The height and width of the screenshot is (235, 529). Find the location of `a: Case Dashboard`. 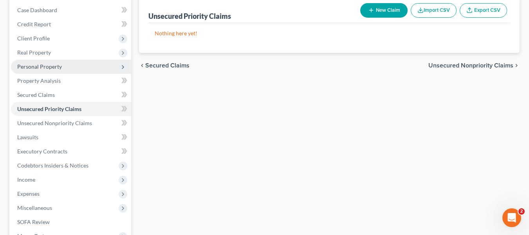

a: Case Dashboard is located at coordinates (71, 10).